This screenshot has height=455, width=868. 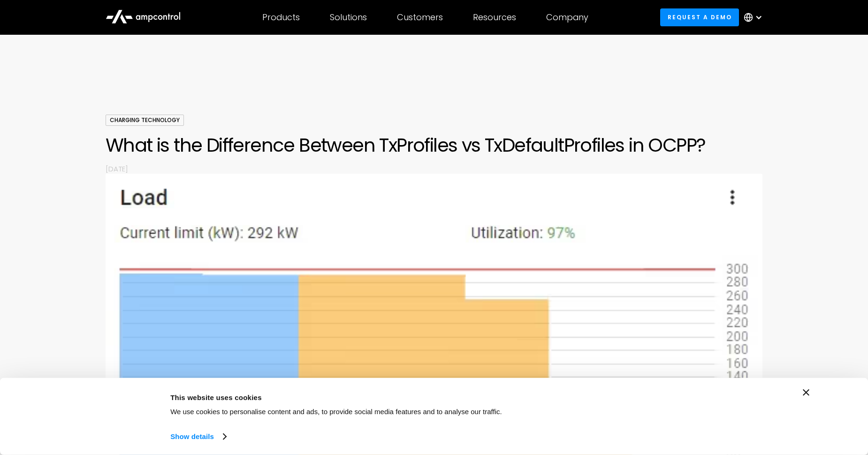 I want to click on div: Solutions, so click(x=348, y=18).